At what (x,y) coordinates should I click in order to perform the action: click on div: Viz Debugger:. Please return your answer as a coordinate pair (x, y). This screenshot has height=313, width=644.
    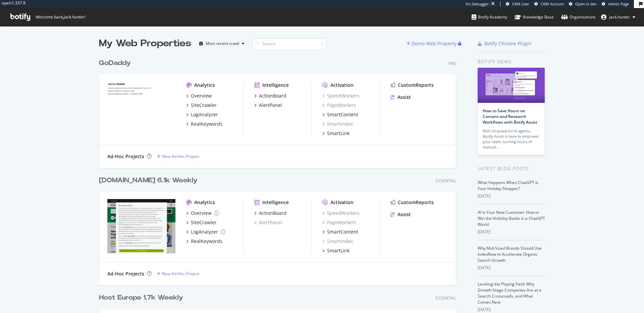
    Looking at the image, I should click on (477, 4).